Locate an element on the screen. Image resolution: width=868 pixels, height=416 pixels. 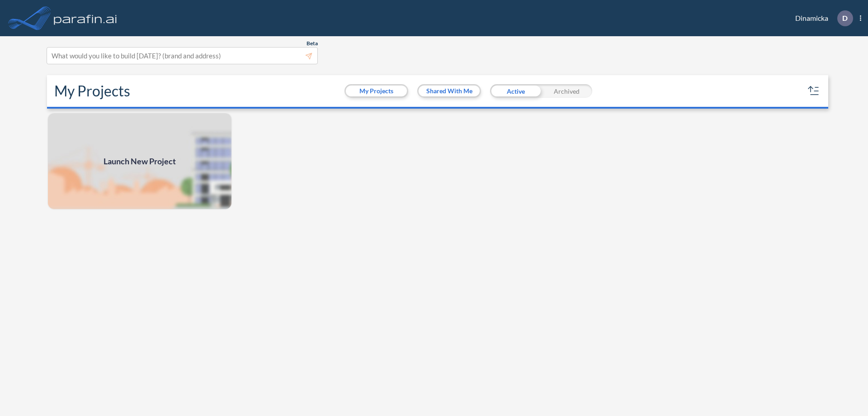
span: Launch New Project is located at coordinates (139, 161).